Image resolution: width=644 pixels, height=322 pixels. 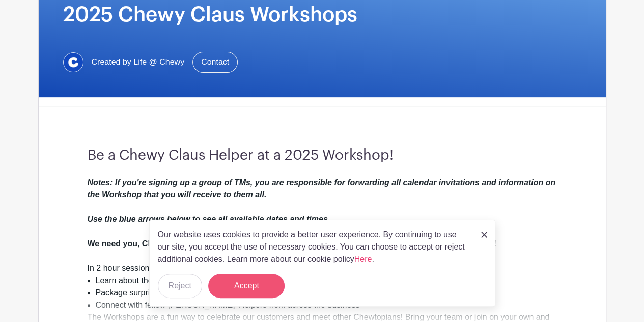 I want to click on li: Package surprise holiday boxes for Chewy Claus winners, so click(x=327, y=292).